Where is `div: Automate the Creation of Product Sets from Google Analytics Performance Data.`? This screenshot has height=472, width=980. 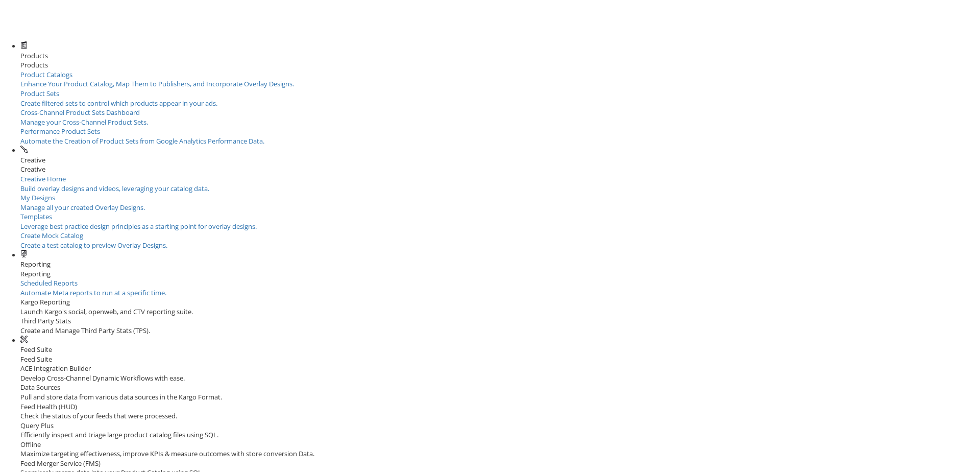
div: Automate the Creation of Product Sets from Google Analytics Performance Data. is located at coordinates (500, 141).